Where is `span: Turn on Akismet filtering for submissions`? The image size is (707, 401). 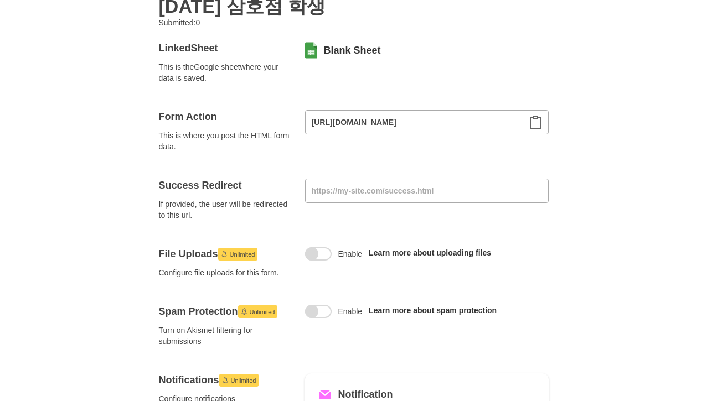 span: Turn on Akismet filtering for submissions is located at coordinates (225, 336).